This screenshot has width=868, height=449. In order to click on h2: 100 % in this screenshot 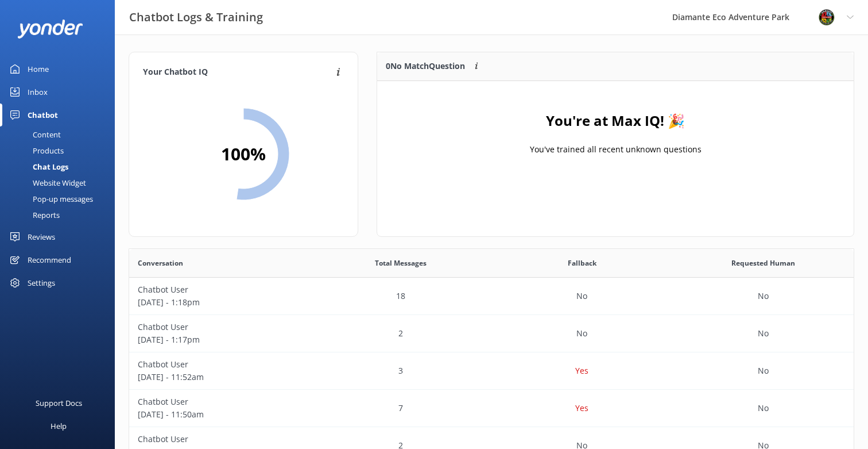, I will do `click(244, 154)`.